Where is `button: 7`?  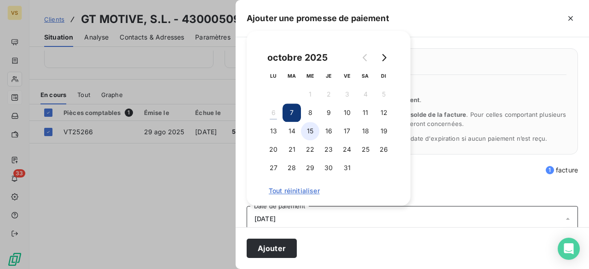 button: 7 is located at coordinates (292, 113).